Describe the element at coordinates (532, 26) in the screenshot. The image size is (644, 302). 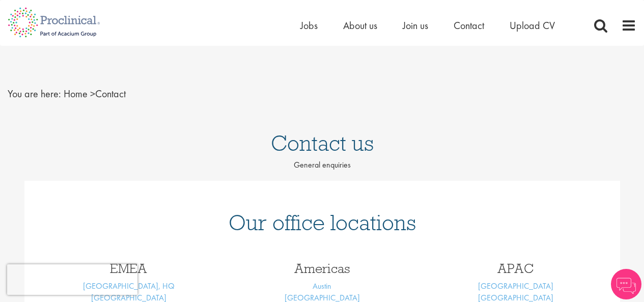
I see `a: Upload CV` at that location.